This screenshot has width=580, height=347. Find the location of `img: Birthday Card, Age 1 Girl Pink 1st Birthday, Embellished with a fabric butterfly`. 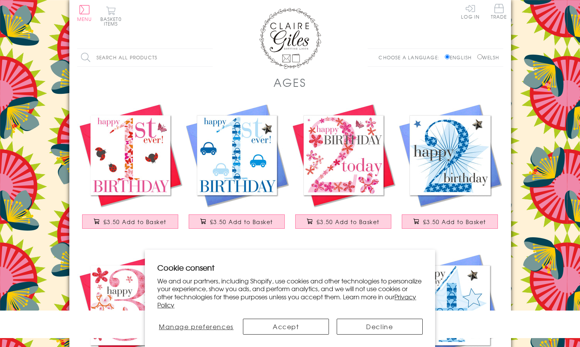

img: Birthday Card, Age 1 Girl Pink 1st Birthday, Embellished with a fabric butterfly is located at coordinates (130, 155).